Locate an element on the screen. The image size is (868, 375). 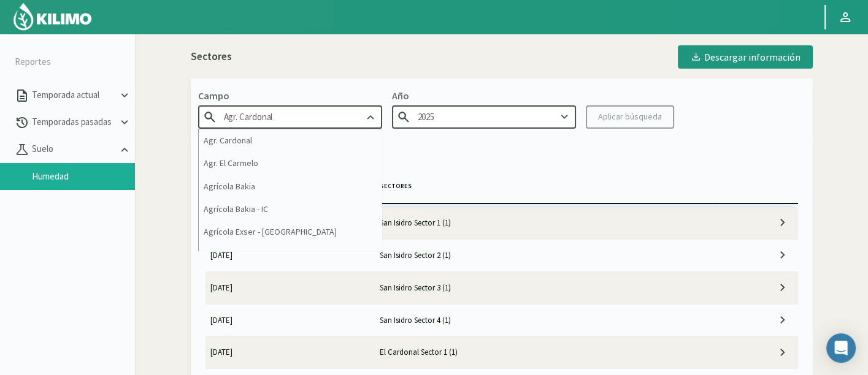
div: Agrícola Bakia - IC is located at coordinates (290, 209).